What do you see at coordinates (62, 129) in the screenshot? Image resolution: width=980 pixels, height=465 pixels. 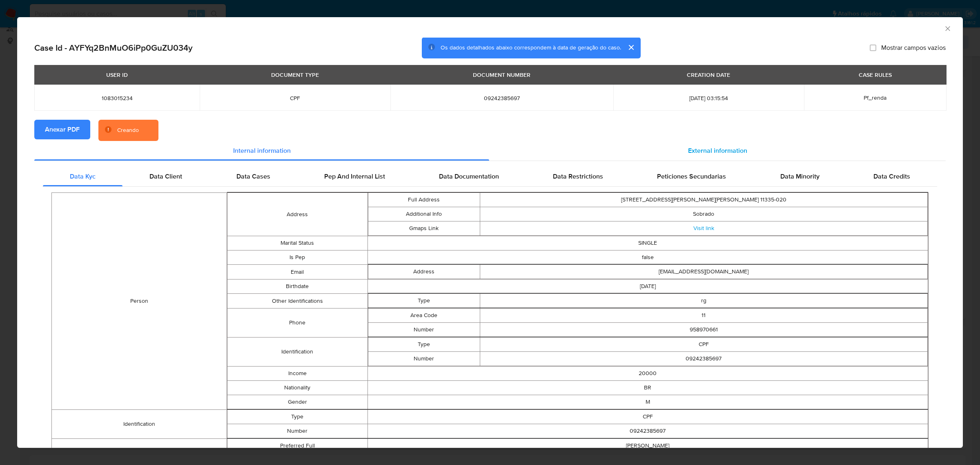 I see `button: Anexar PDF` at bounding box center [62, 129].